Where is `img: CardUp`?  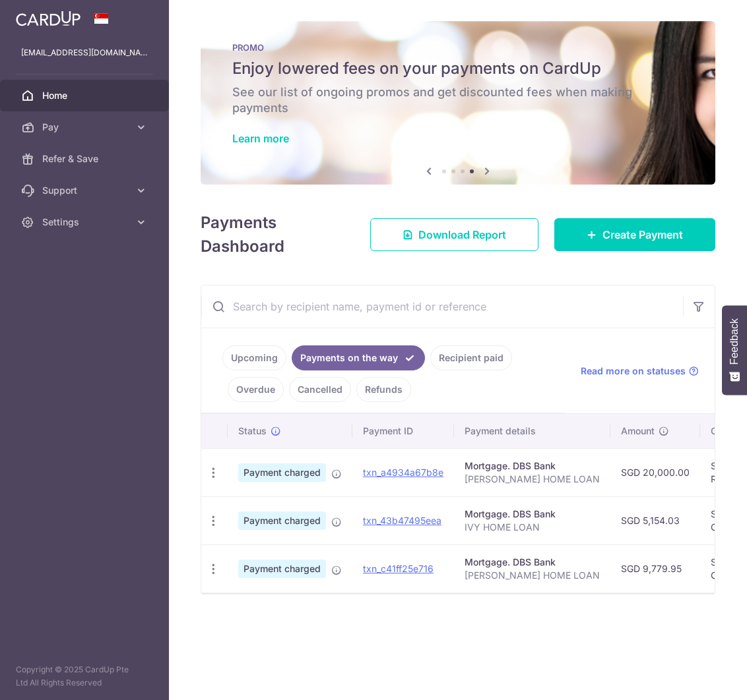
img: CardUp is located at coordinates (49, 18).